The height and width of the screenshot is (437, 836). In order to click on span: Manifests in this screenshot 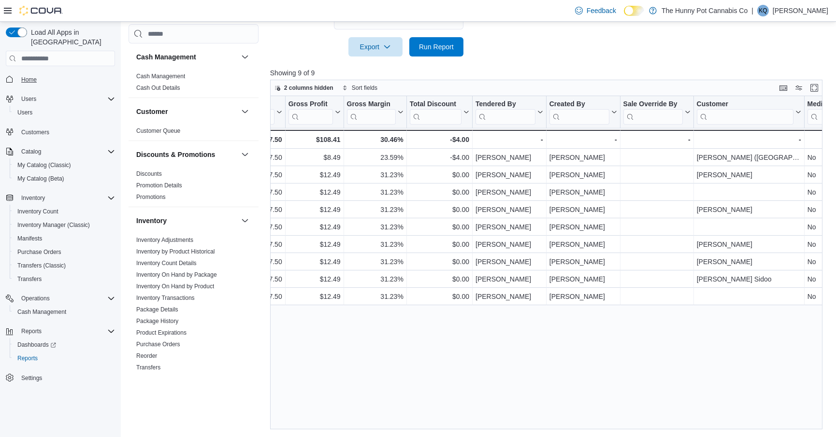, I will do `click(29, 239)`.